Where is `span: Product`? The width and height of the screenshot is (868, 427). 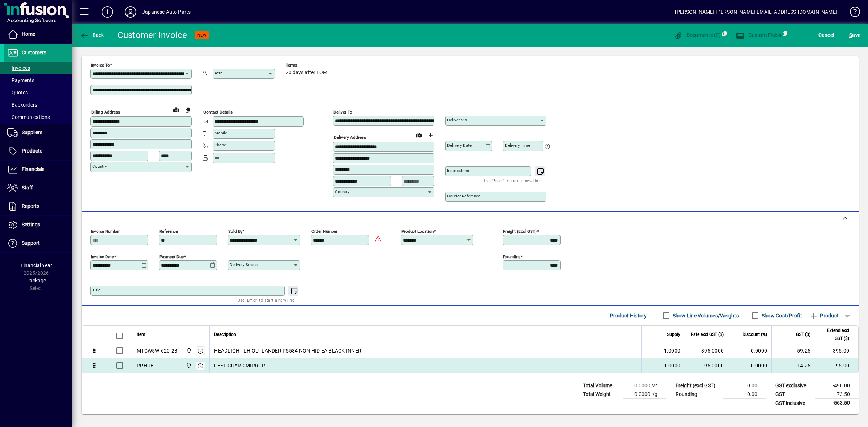 span: Product is located at coordinates (823, 316).